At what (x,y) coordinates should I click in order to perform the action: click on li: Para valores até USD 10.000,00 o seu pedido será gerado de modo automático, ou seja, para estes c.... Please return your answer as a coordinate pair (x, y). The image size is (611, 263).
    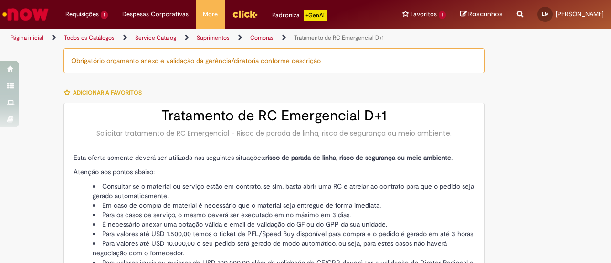
    Looking at the image, I should click on (284, 248).